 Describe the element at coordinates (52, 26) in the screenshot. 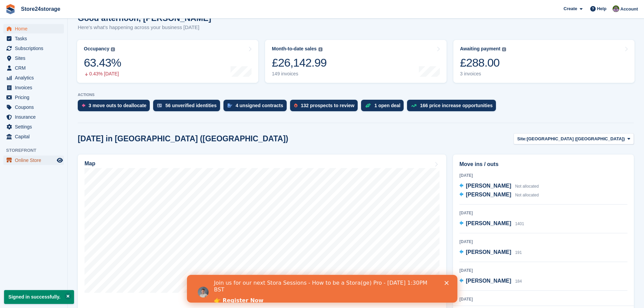

I see `a: 👉 Register Now` at that location.